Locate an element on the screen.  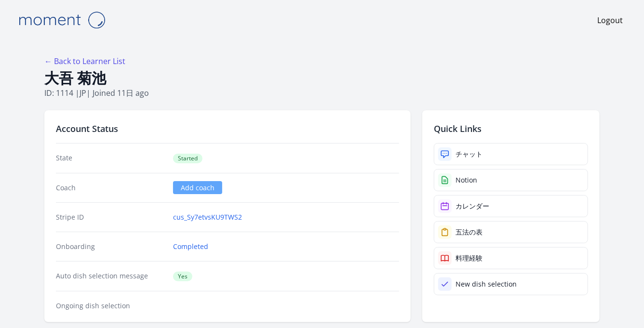
div: カレンダー is located at coordinates (472, 207).